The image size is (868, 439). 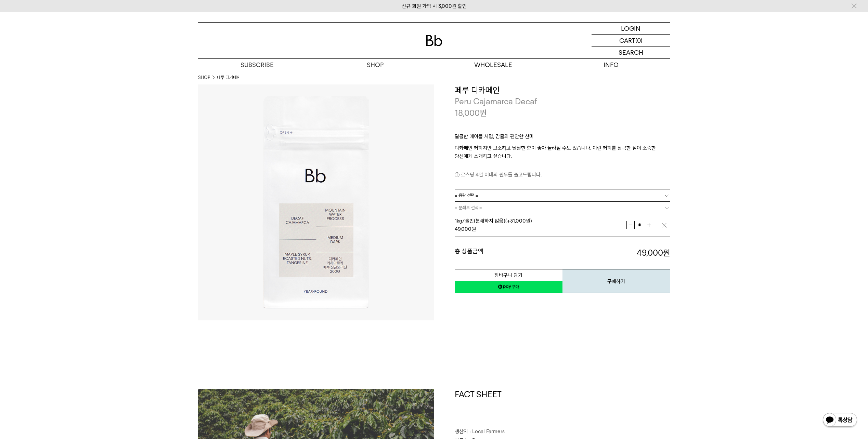 I want to click on p: LOGIN, so click(x=630, y=28).